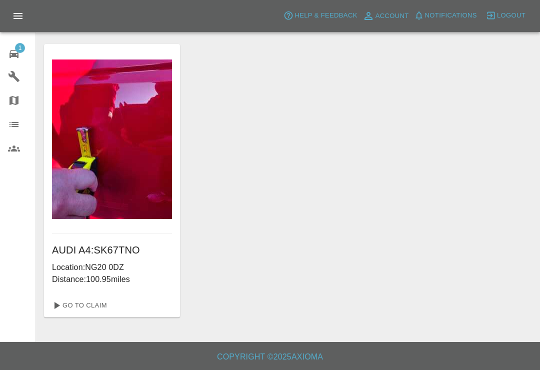 This screenshot has width=540, height=370. Describe the element at coordinates (385, 16) in the screenshot. I see `a: Account` at that location.